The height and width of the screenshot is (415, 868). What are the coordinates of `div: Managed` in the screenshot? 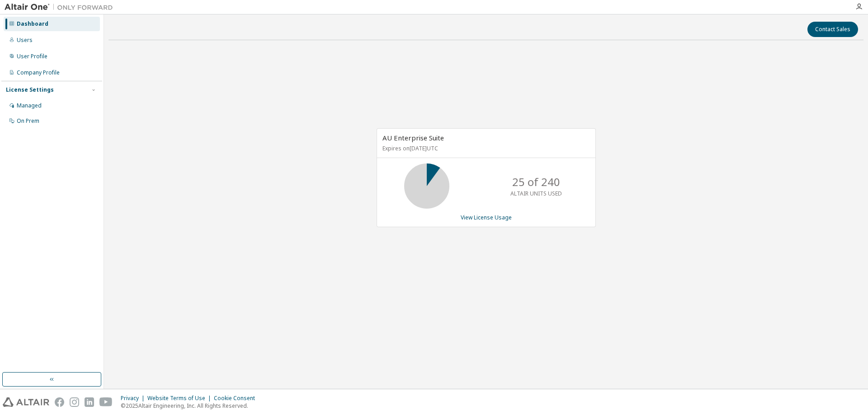 It's located at (29, 105).